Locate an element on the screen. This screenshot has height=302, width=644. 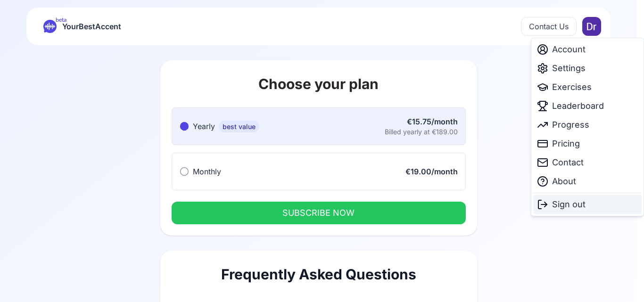
span: Contact is located at coordinates (567, 162).